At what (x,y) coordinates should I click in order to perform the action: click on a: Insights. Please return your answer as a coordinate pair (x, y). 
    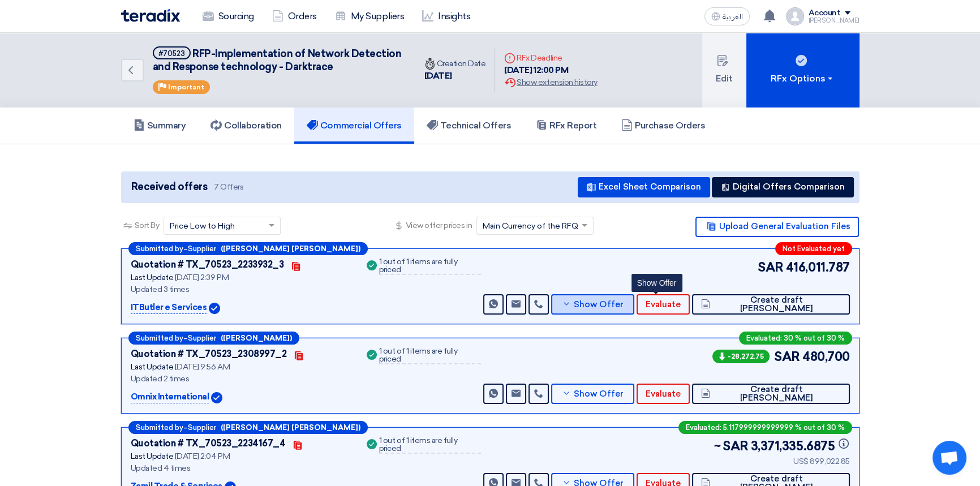
    Looking at the image, I should click on (446, 16).